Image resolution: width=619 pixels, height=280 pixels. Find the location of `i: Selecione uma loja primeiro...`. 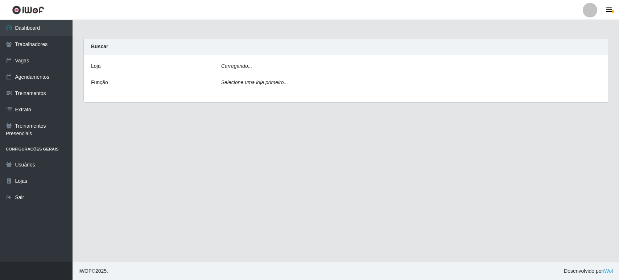

i: Selecione uma loja primeiro... is located at coordinates (255, 82).